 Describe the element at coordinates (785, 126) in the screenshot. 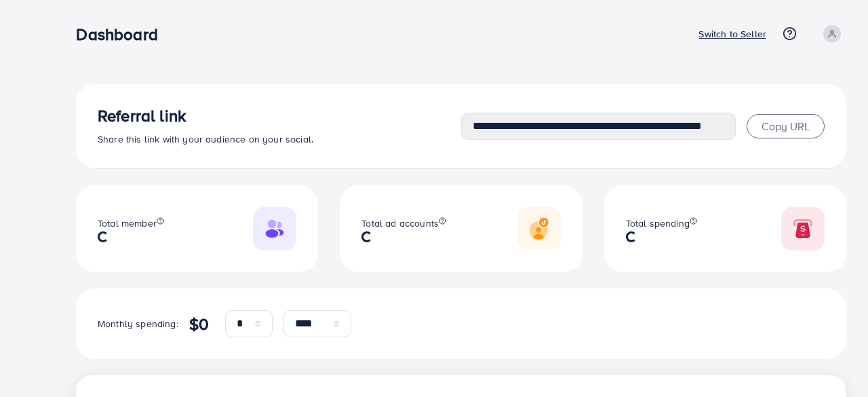

I see `span: Copy URL` at that location.